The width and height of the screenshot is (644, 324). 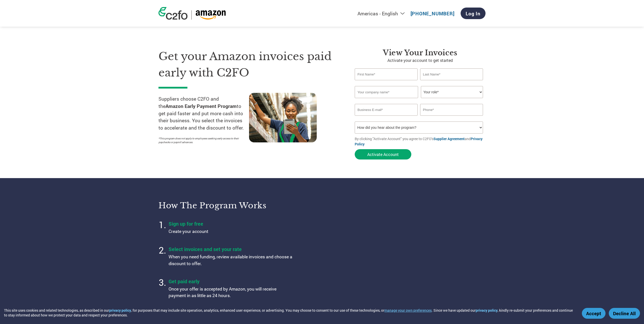 What do you see at coordinates (232, 231) in the screenshot?
I see `p: Create your account` at bounding box center [232, 231].